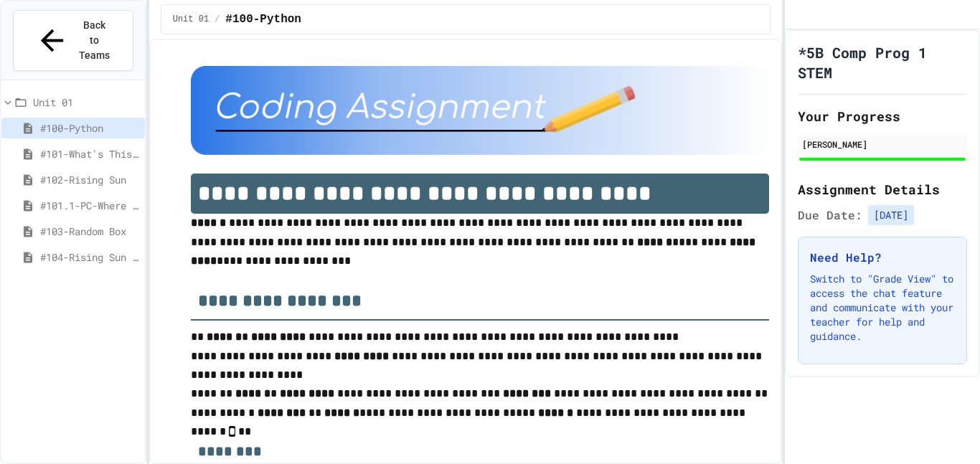 The image size is (980, 464). What do you see at coordinates (883, 190) in the screenshot?
I see `h2: Assignment Details` at bounding box center [883, 190].